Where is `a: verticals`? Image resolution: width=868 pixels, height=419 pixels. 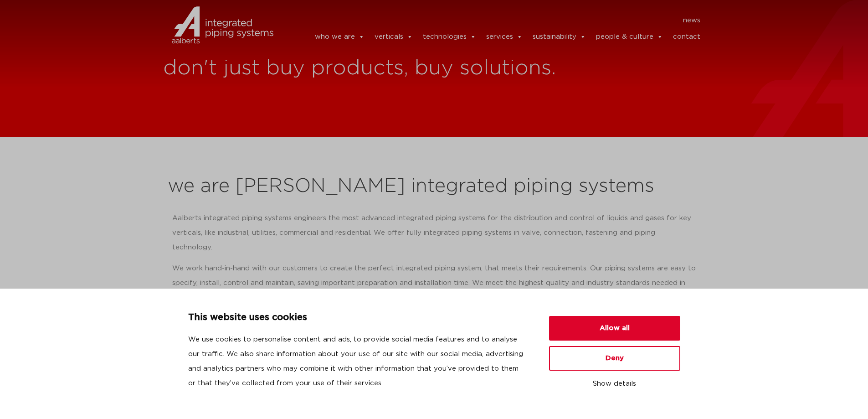
a: verticals is located at coordinates (394, 37).